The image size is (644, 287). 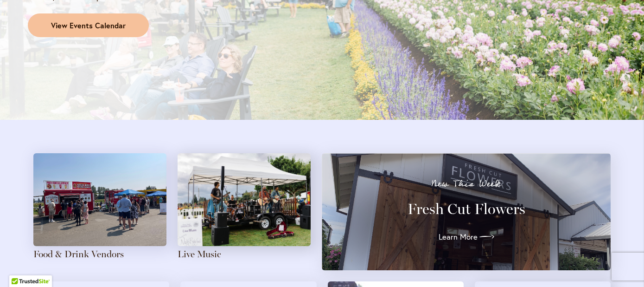 What do you see at coordinates (88, 26) in the screenshot?
I see `a: View Events Calendar` at bounding box center [88, 26].